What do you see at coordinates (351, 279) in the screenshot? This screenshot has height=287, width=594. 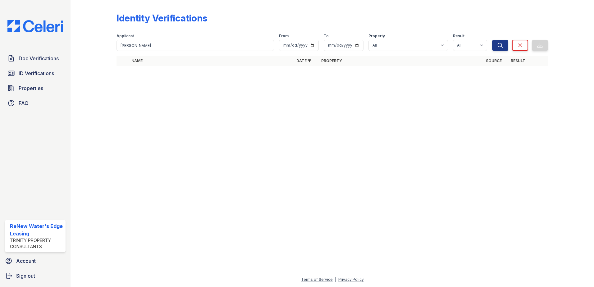 I see `a: Privacy Policy` at bounding box center [351, 279].